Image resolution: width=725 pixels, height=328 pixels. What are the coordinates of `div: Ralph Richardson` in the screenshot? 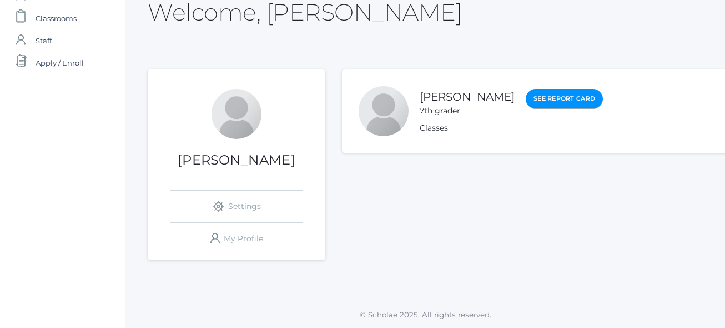 It's located at (237, 114).